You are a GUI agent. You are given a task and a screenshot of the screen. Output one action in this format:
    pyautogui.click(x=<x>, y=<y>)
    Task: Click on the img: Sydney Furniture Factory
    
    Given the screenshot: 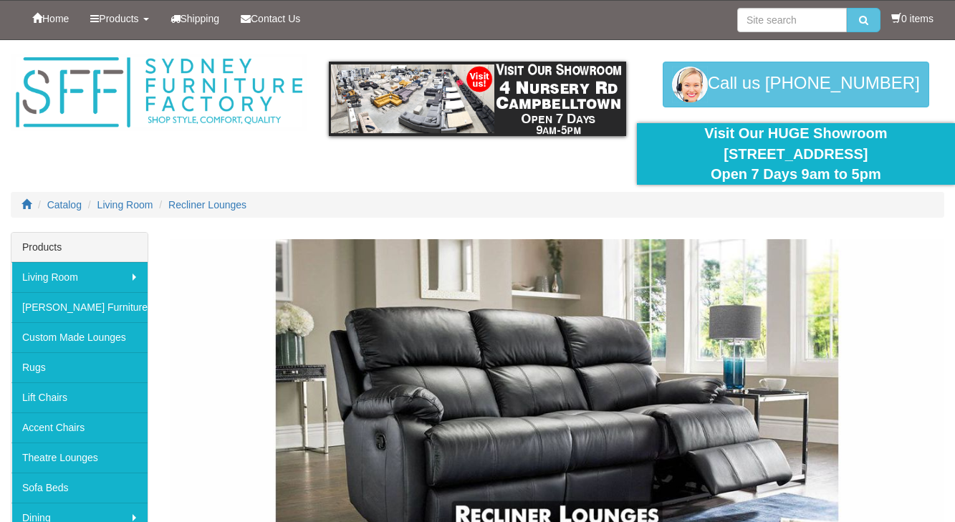 What is the action you would take?
    pyautogui.click(x=159, y=92)
    